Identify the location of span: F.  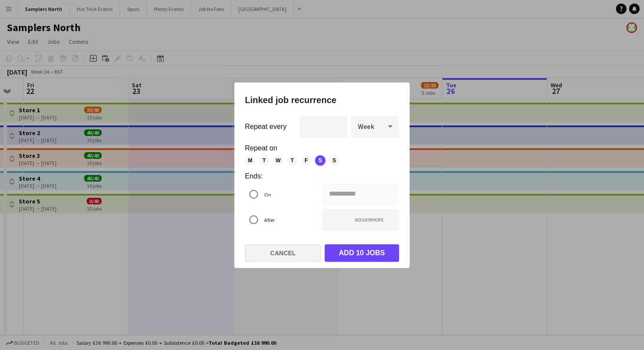
(306, 160).